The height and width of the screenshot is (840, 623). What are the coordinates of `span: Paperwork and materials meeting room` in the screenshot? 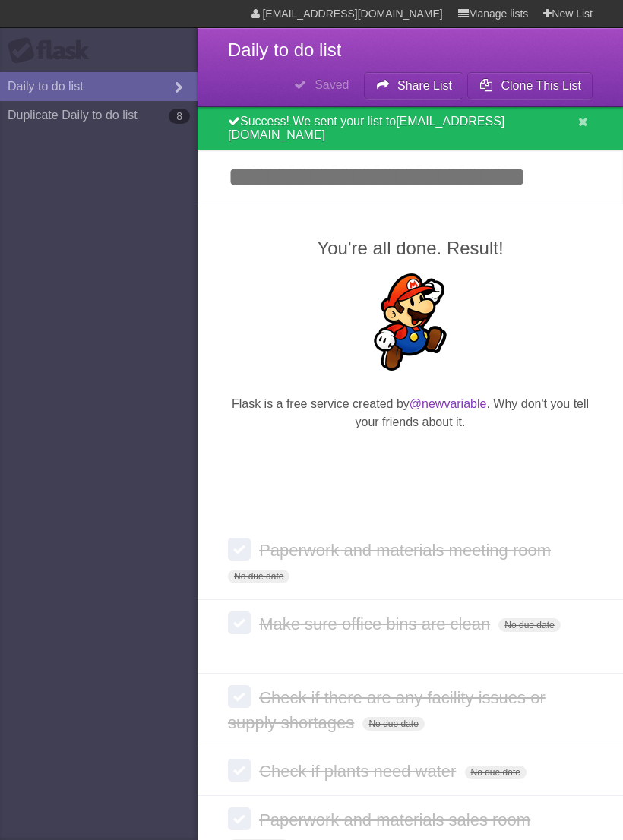 It's located at (406, 550).